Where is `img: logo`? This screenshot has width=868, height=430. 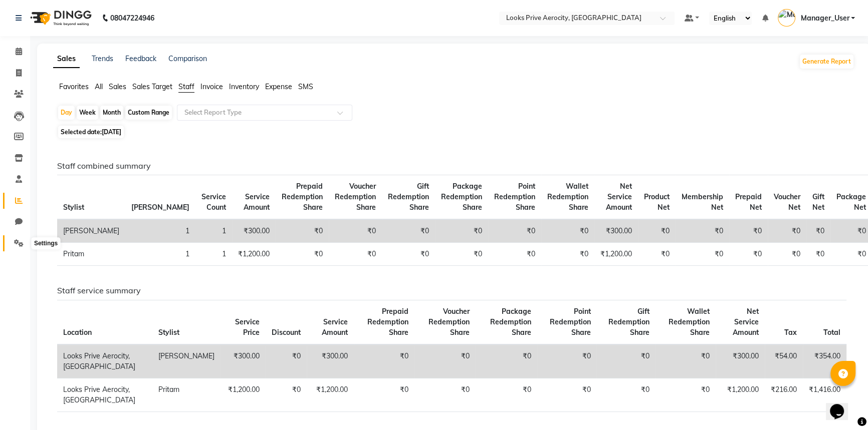
img: logo is located at coordinates (59, 18).